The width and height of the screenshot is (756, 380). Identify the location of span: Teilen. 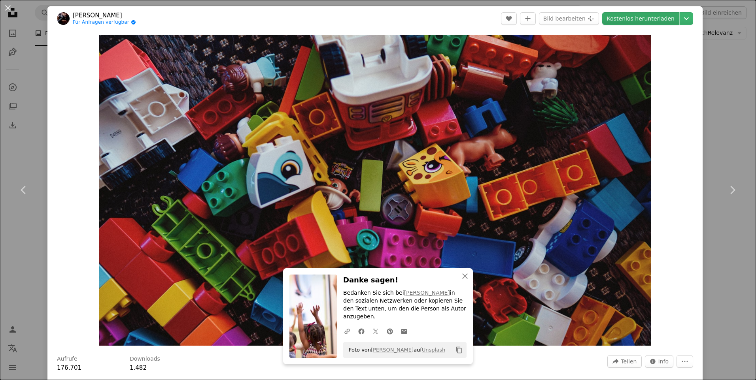
(629, 362).